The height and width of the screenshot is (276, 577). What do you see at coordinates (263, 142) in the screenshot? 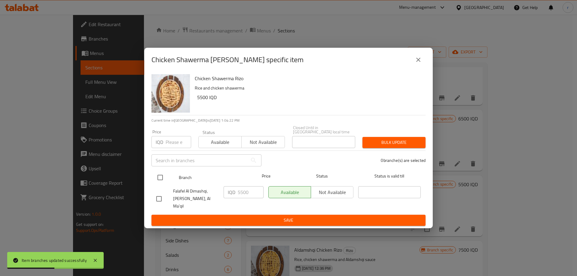
I see `span: Not available` at bounding box center [263, 142].